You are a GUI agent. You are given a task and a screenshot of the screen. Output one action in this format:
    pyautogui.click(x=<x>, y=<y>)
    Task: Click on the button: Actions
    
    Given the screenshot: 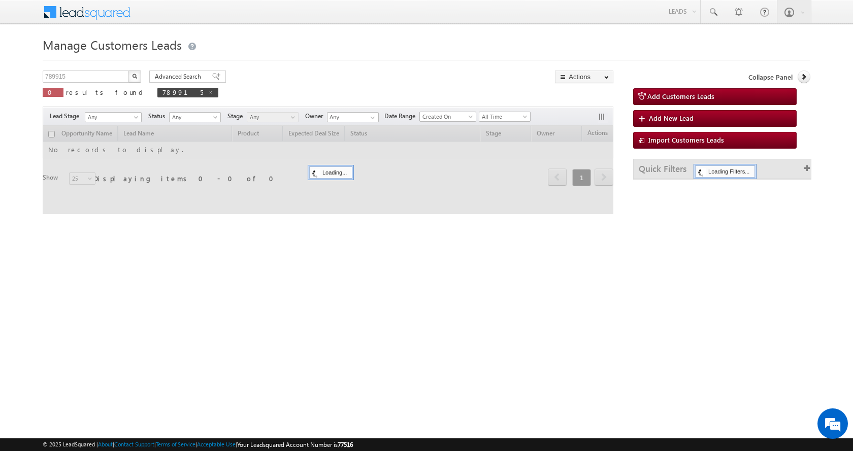 What is the action you would take?
    pyautogui.click(x=584, y=77)
    